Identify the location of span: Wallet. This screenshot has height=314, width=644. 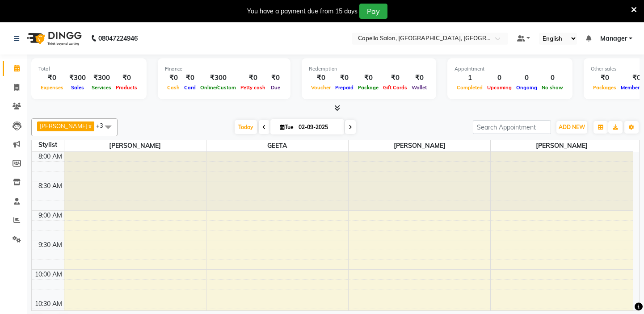
(420, 88).